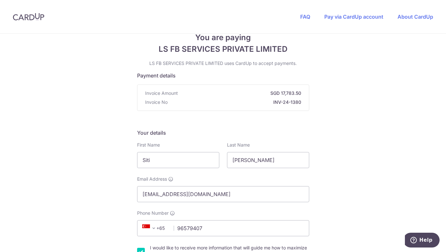 The width and height of the screenshot is (446, 252). I want to click on input: Email address, so click(223, 194).